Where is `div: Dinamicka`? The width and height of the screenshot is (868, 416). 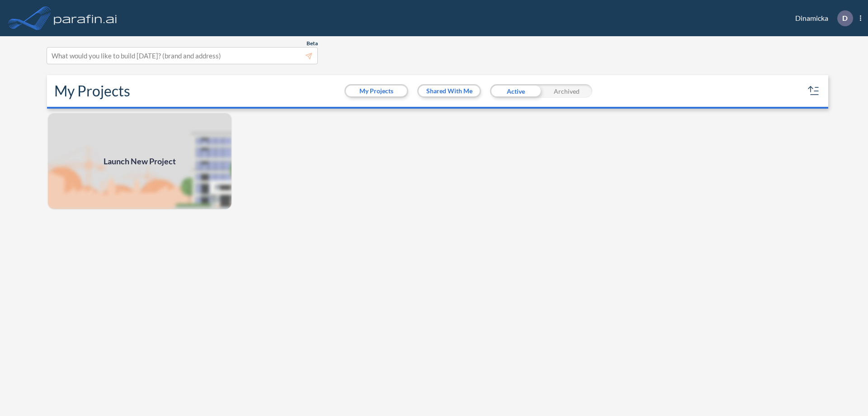 div: Dinamicka is located at coordinates (821, 18).